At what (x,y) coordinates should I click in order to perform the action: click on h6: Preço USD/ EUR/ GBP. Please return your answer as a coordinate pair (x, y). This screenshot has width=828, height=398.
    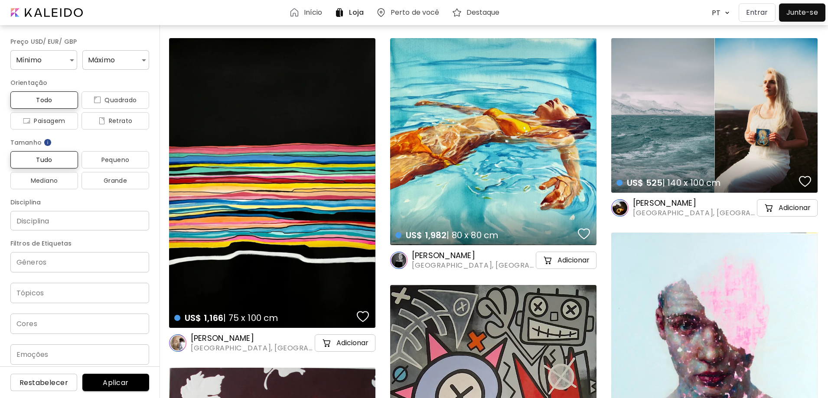
    Looking at the image, I should click on (80, 42).